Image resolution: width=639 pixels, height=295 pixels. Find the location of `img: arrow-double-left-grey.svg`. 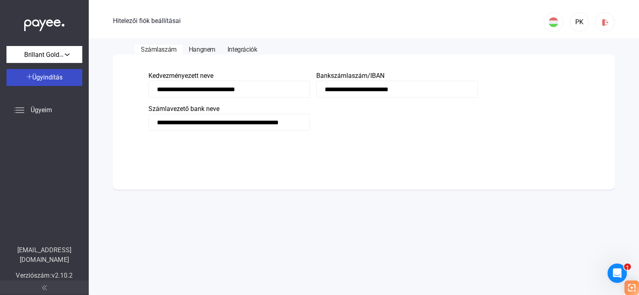

img: arrow-double-left-grey.svg is located at coordinates (44, 288).